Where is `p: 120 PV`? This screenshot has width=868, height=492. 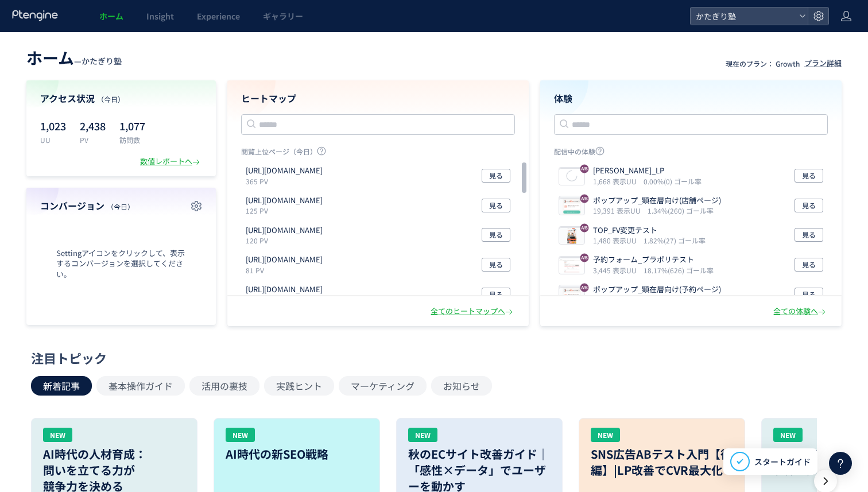
p: 120 PV is located at coordinates (286, 240).